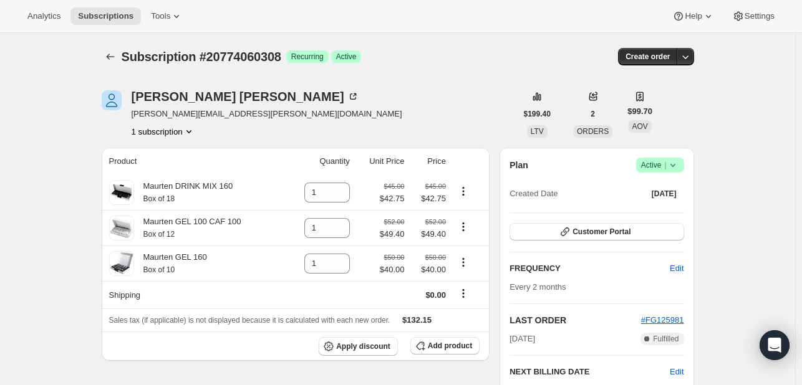 The height and width of the screenshot is (385, 802). What do you see at coordinates (44, 16) in the screenshot?
I see `span: Analytics` at bounding box center [44, 16].